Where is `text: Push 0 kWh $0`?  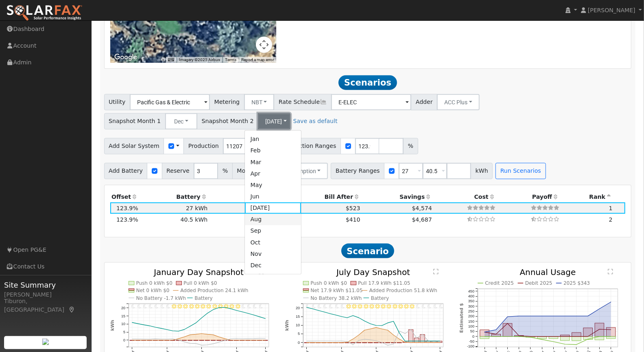 text: Push 0 kWh $0 is located at coordinates (154, 284).